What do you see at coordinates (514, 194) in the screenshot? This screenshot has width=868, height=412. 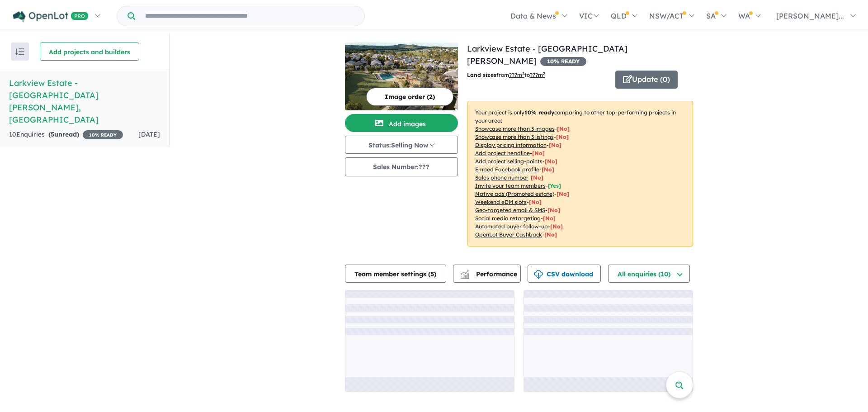 I see `u: Native ads (Promoted estate)` at bounding box center [514, 194].